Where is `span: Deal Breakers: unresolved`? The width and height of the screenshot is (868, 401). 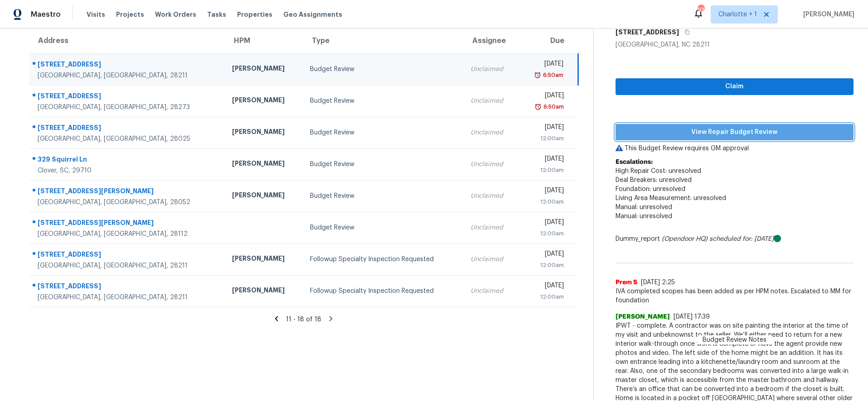 span: Deal Breakers: unresolved is located at coordinates (654, 180).